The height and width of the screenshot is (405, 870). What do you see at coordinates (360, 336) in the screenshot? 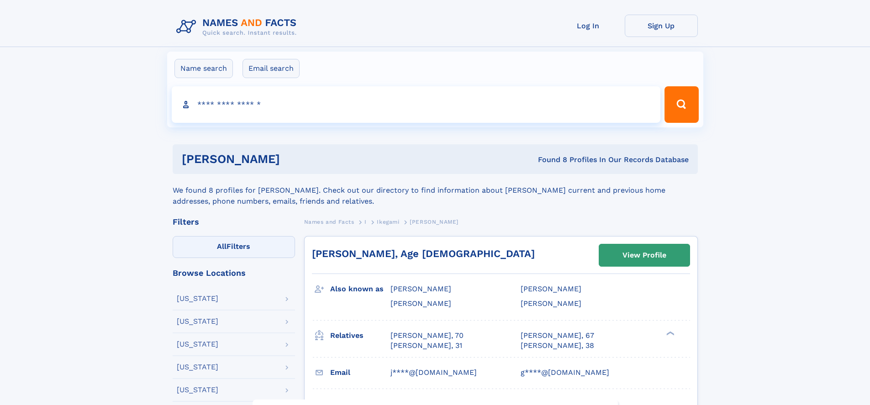
I see `h3: Relatives` at bounding box center [360, 336].